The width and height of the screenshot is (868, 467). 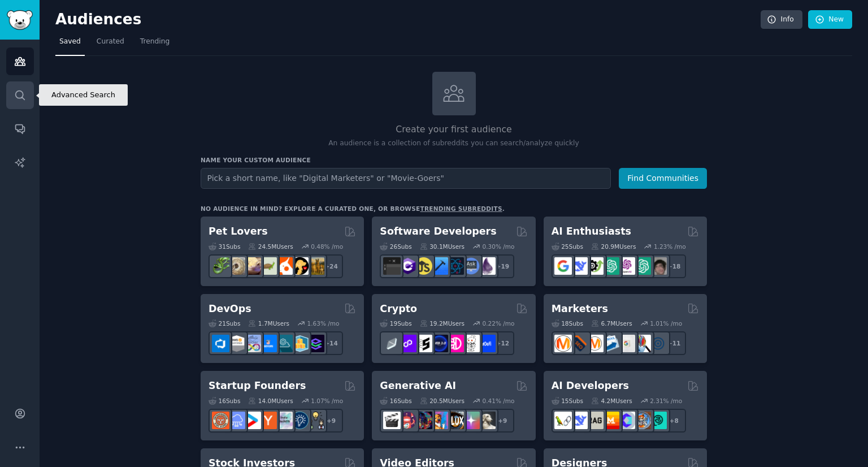 What do you see at coordinates (224, 324) in the screenshot?
I see `div: 21 Sub s` at bounding box center [224, 324].